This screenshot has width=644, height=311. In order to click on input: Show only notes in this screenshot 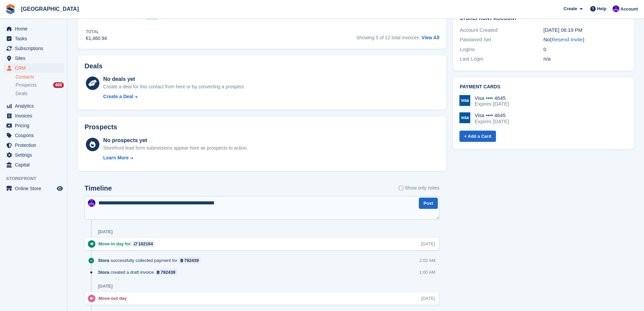, I will do `click(401, 188)`.